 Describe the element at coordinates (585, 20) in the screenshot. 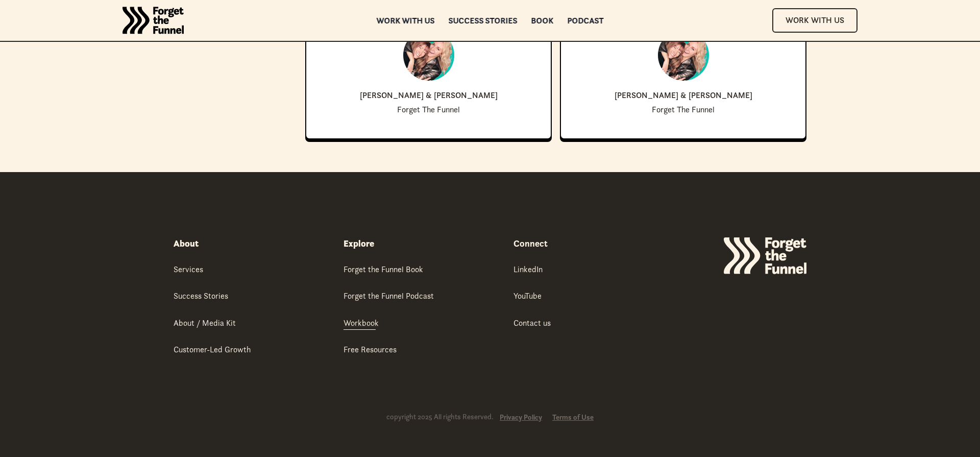

I see `a: Podcast` at that location.